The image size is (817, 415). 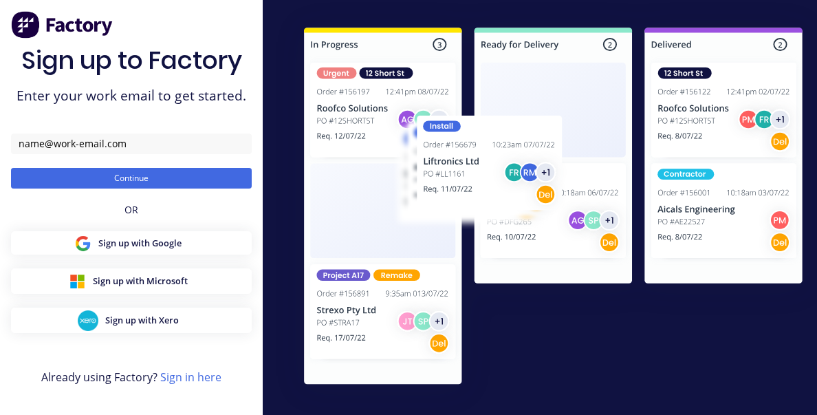 What do you see at coordinates (63, 25) in the screenshot?
I see `img: Factory` at bounding box center [63, 25].